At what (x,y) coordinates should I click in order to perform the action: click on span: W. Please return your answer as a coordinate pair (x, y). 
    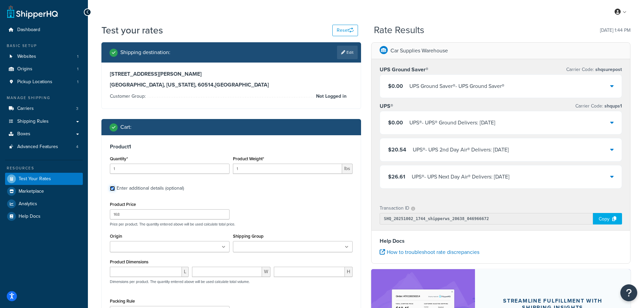
    Looking at the image, I should click on (266, 271).